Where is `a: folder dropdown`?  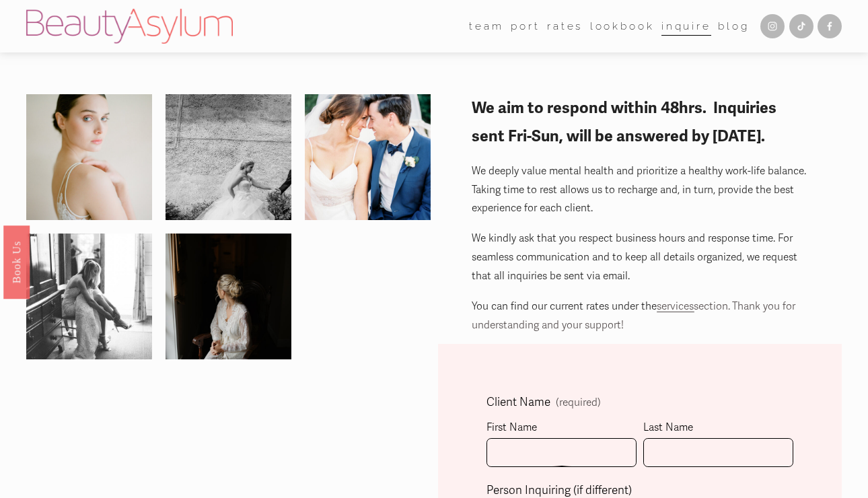
a: folder dropdown is located at coordinates (486, 26).